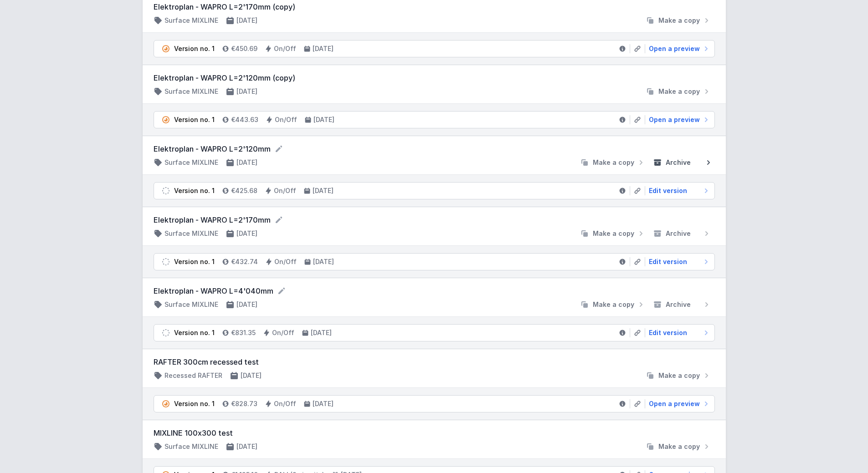 Image resolution: width=868 pixels, height=473 pixels. Describe the element at coordinates (434, 362) in the screenshot. I see `h3: RAFTER 300cm recessed test` at that location.